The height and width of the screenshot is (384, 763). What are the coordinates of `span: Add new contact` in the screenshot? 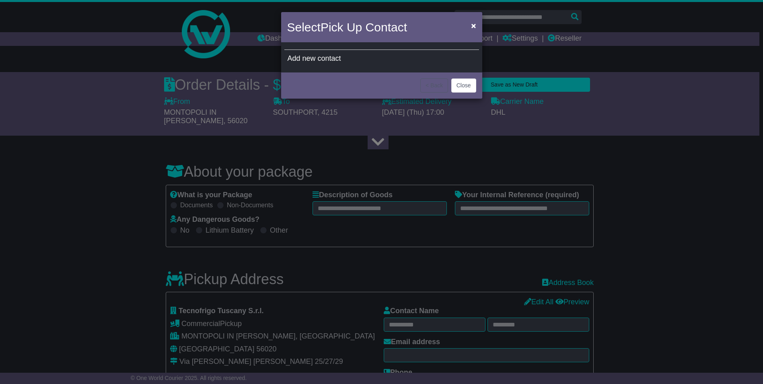 It's located at (314, 58).